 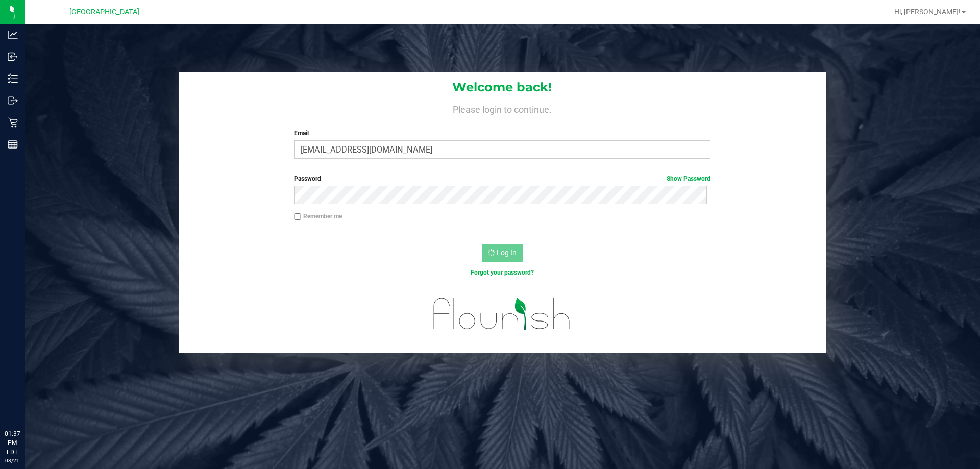 I want to click on span: Log In, so click(x=506, y=253).